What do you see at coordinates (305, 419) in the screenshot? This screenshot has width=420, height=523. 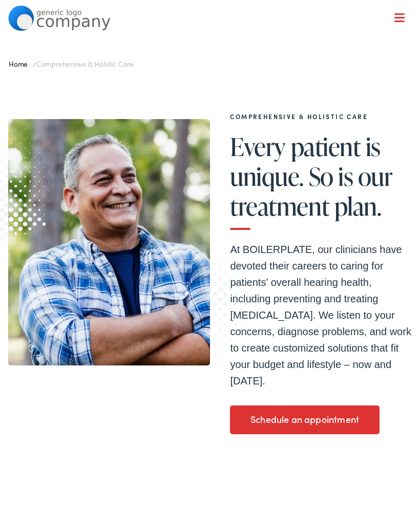 I see `a: Schedule an appointment` at bounding box center [305, 419].